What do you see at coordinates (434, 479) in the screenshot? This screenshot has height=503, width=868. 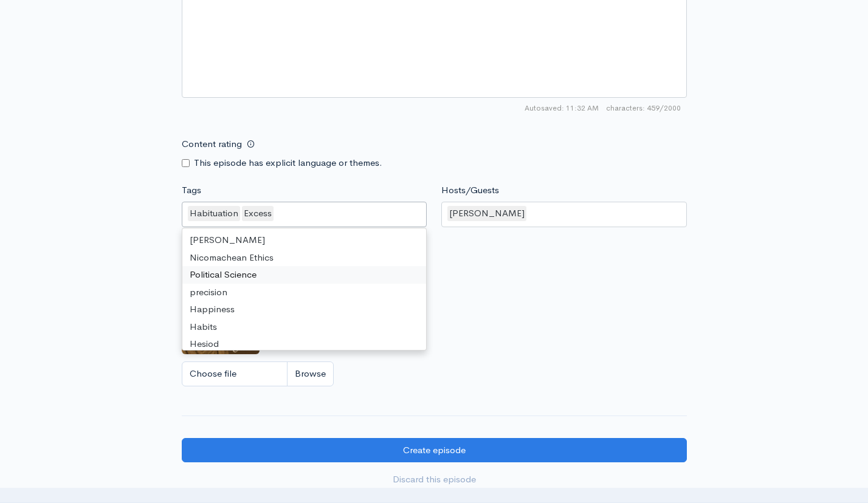 I see `a: Discard this episode` at bounding box center [434, 479].